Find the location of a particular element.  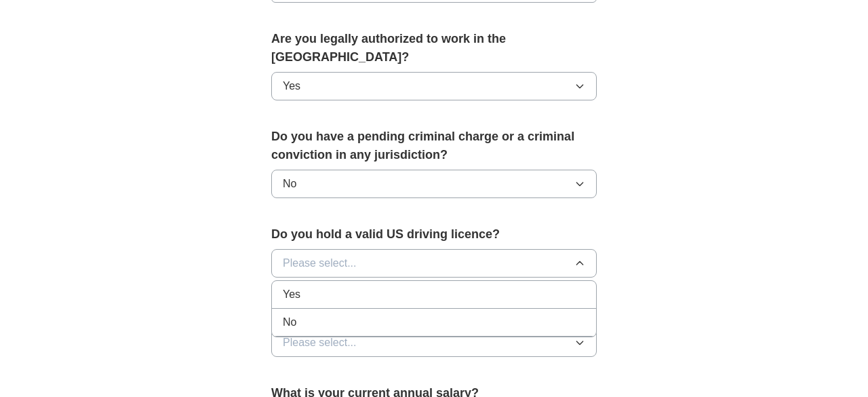

label: Do you hold a valid US driving licence? is located at coordinates (434, 234).